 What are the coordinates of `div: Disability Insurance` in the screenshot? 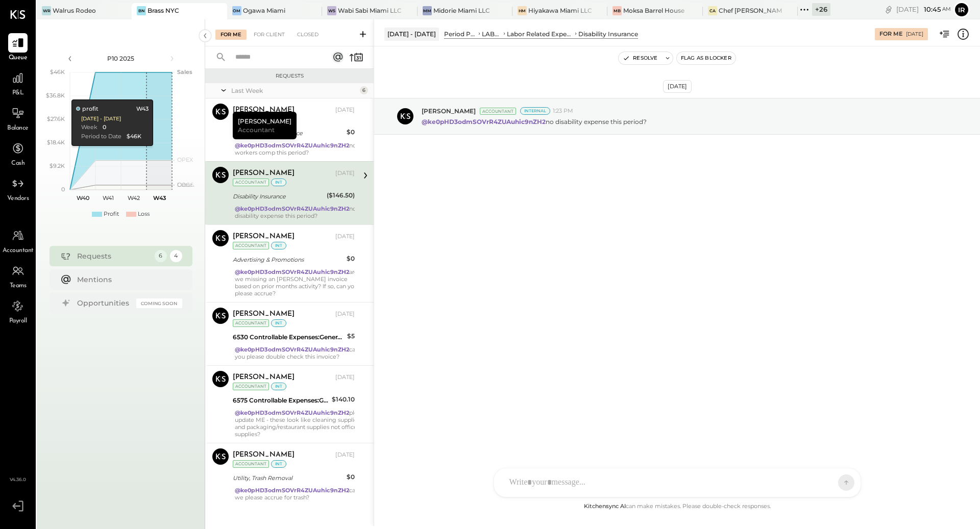 It's located at (278, 197).